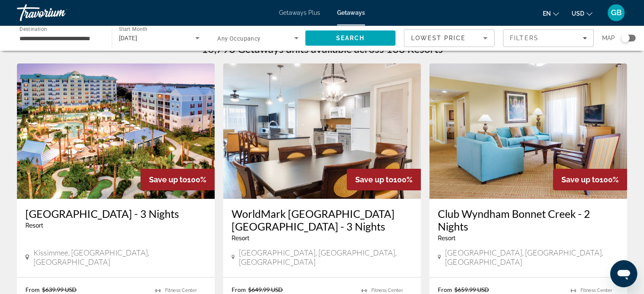  I want to click on span: Lowest Price, so click(438, 38).